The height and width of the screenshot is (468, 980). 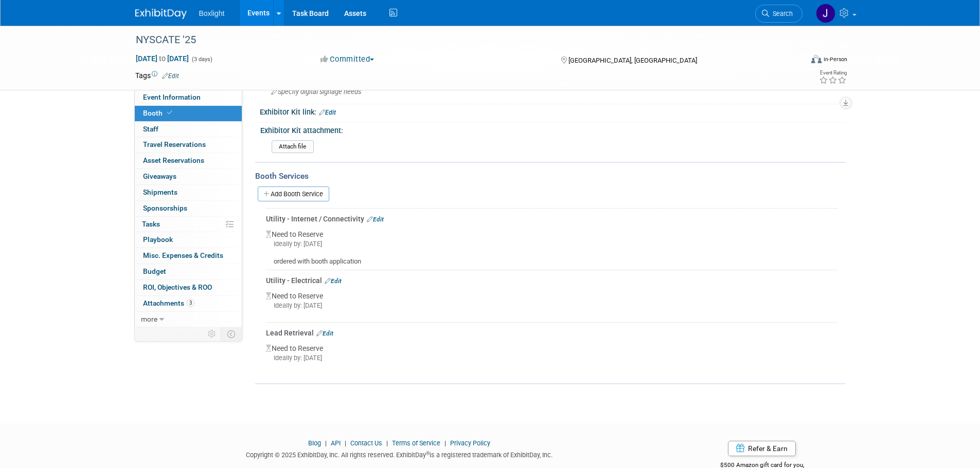 What do you see at coordinates (162, 58) in the screenshot?
I see `span: to` at bounding box center [162, 58].